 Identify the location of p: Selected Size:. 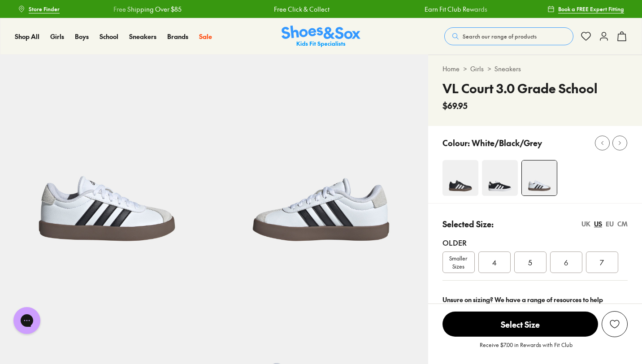
(468, 224).